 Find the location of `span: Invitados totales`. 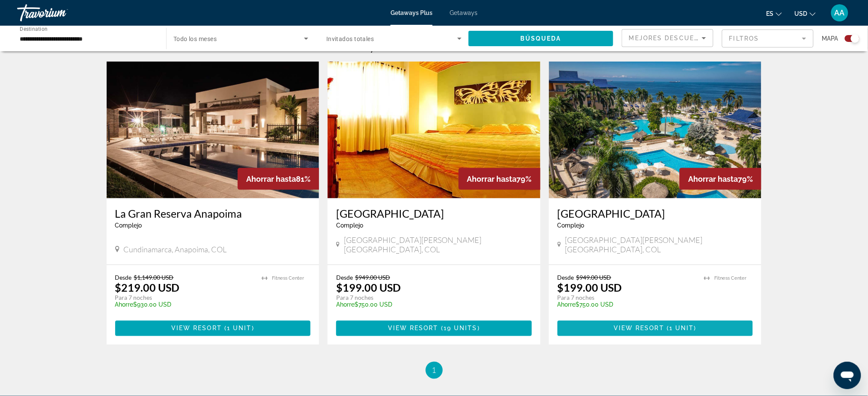

span: Invitados totales is located at coordinates (350, 39).